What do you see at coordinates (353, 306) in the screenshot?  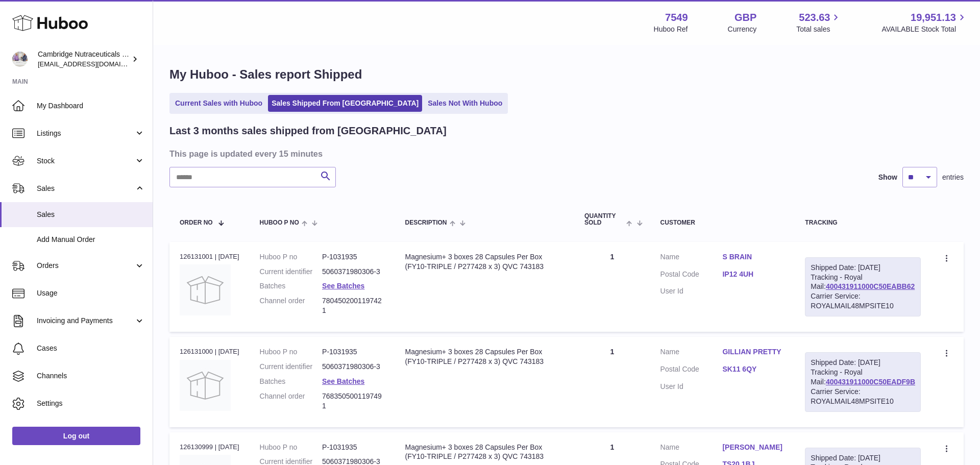 I see `dd: 7804502001197421` at bounding box center [353, 306].